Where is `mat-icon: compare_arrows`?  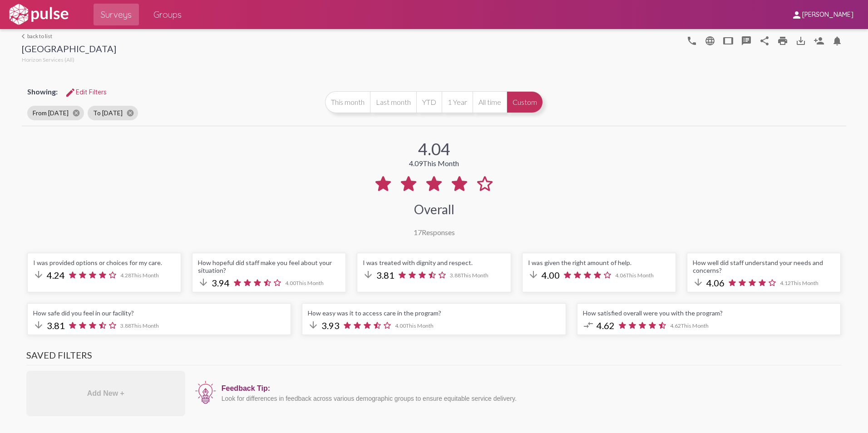 mat-icon: compare_arrows is located at coordinates (589, 325).